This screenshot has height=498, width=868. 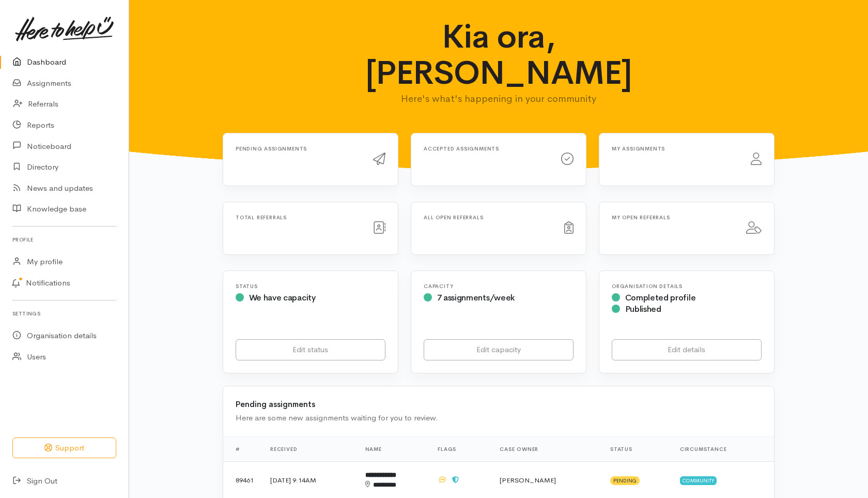 What do you see at coordinates (661, 298) in the screenshot?
I see `span: Completed profile` at bounding box center [661, 298].